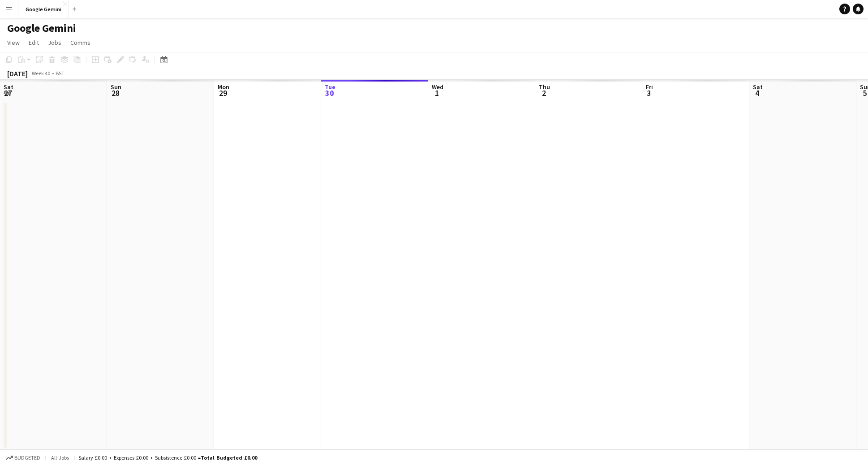 The width and height of the screenshot is (868, 465). Describe the element at coordinates (43, 9) in the screenshot. I see `button: Google Gemini` at that location.